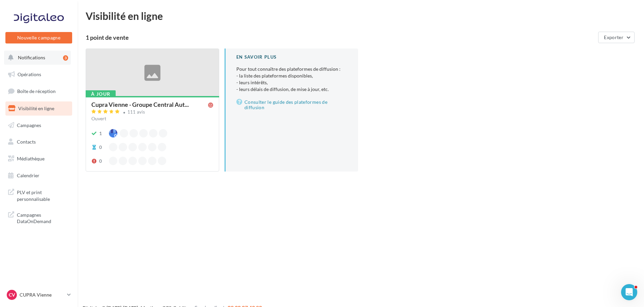  Describe the element at coordinates (39, 108) in the screenshot. I see `a: Visibilité en ligne` at that location.